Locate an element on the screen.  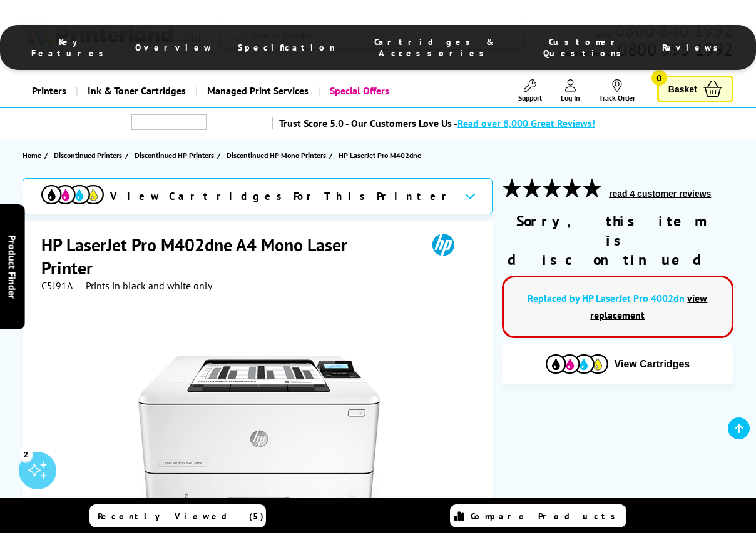
a: Discontinued HP Printers is located at coordinates (176, 155).